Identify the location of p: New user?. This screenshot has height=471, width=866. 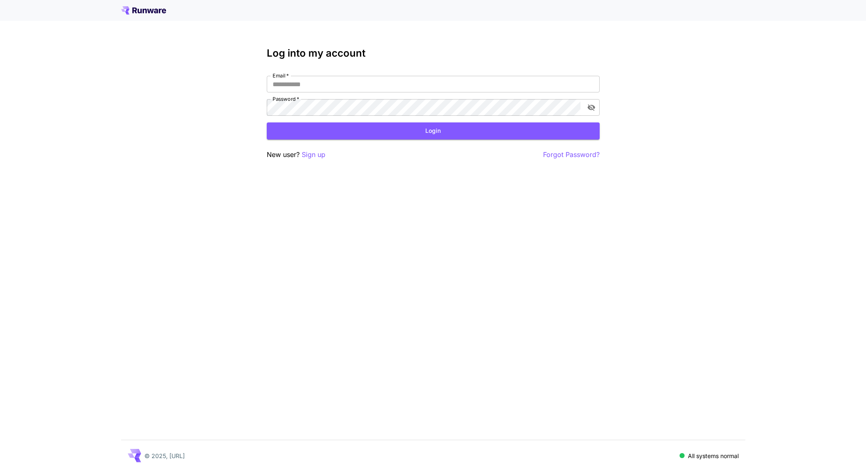
(296, 154).